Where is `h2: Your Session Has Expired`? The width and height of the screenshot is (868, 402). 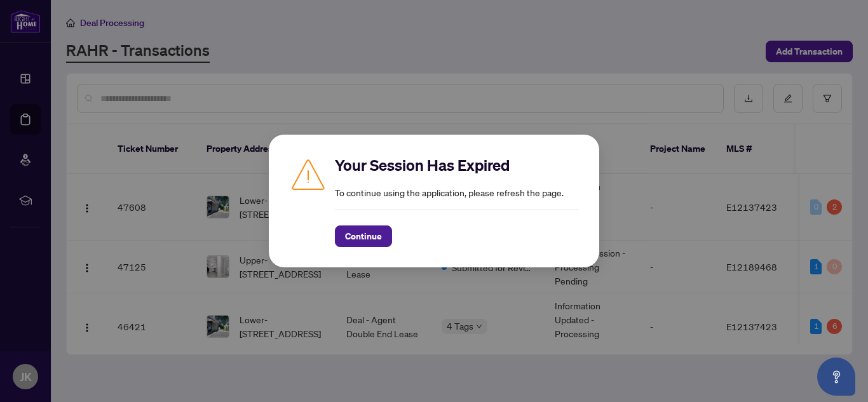 h2: Your Session Has Expired is located at coordinates (457, 165).